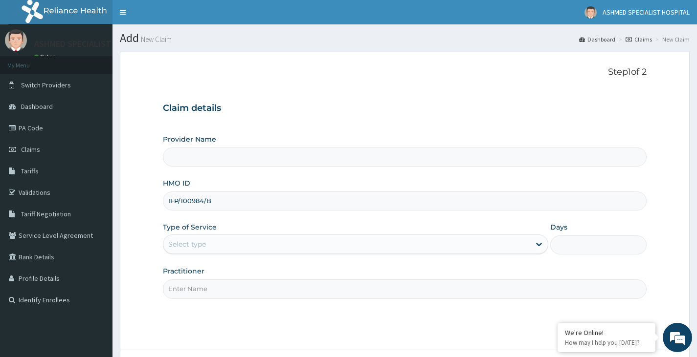 The height and width of the screenshot is (357, 697). I want to click on p: How may I help you today?, so click(606, 343).